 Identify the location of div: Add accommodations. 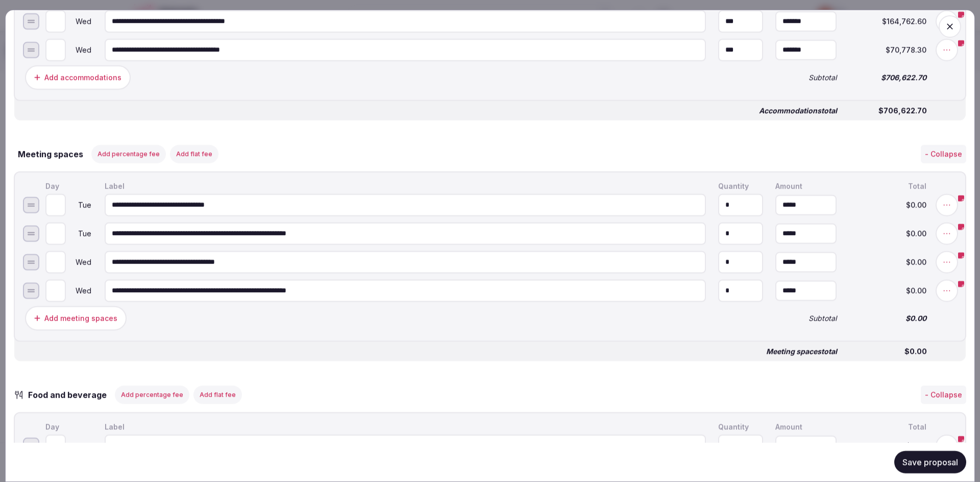
(83, 78).